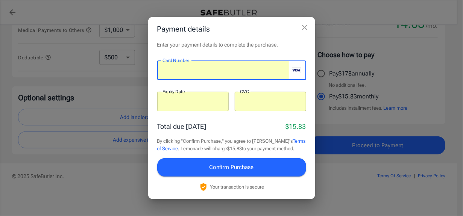 This screenshot has height=216, width=463. Describe the element at coordinates (296, 70) in the screenshot. I see `svg: visa` at that location.